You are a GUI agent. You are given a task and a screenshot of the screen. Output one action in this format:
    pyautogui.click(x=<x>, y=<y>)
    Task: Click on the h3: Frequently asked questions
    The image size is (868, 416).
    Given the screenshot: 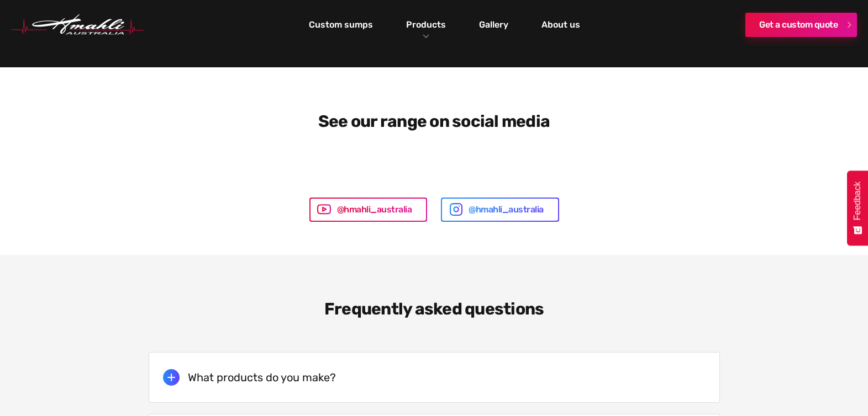 What is the action you would take?
    pyautogui.click(x=434, y=309)
    